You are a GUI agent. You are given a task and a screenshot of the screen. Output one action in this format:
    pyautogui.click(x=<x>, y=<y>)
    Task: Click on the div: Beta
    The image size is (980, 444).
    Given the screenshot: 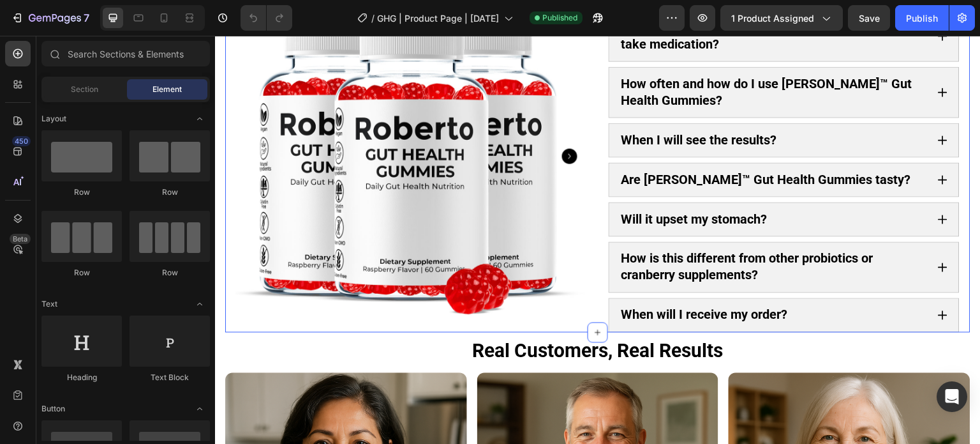 What is the action you would take?
    pyautogui.click(x=20, y=238)
    